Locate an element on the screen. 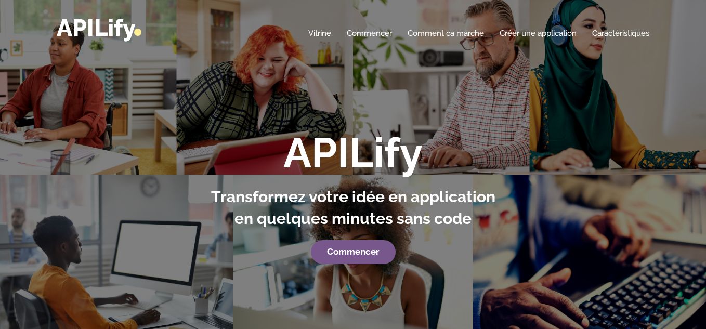 The height and width of the screenshot is (329, 706). font: Créer une application is located at coordinates (538, 33).